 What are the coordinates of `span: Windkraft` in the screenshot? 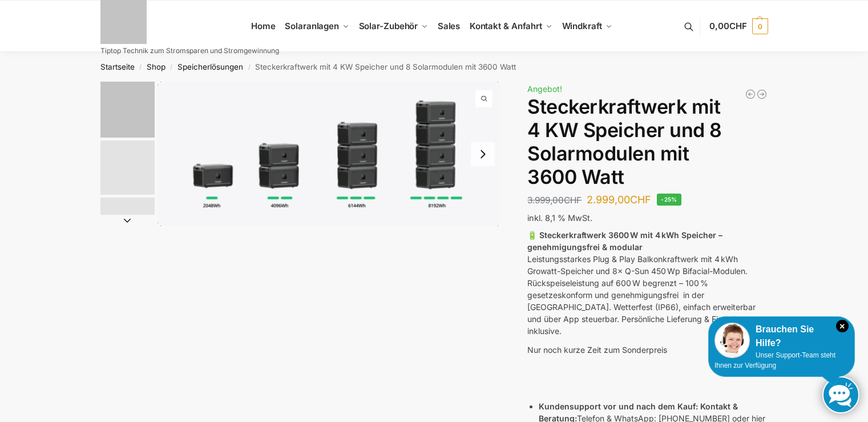 It's located at (582, 26).